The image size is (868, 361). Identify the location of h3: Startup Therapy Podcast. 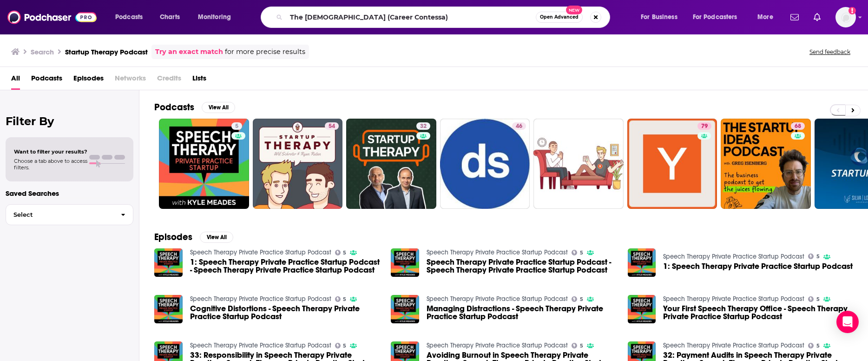
(106, 51).